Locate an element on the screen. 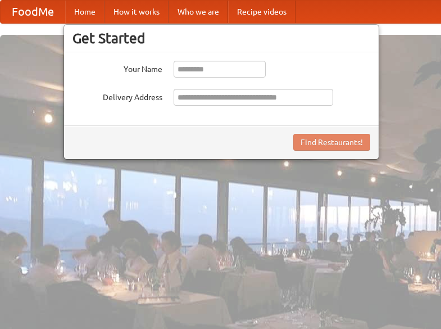 The height and width of the screenshot is (329, 441). button: Find Restaurants! is located at coordinates (331, 142).